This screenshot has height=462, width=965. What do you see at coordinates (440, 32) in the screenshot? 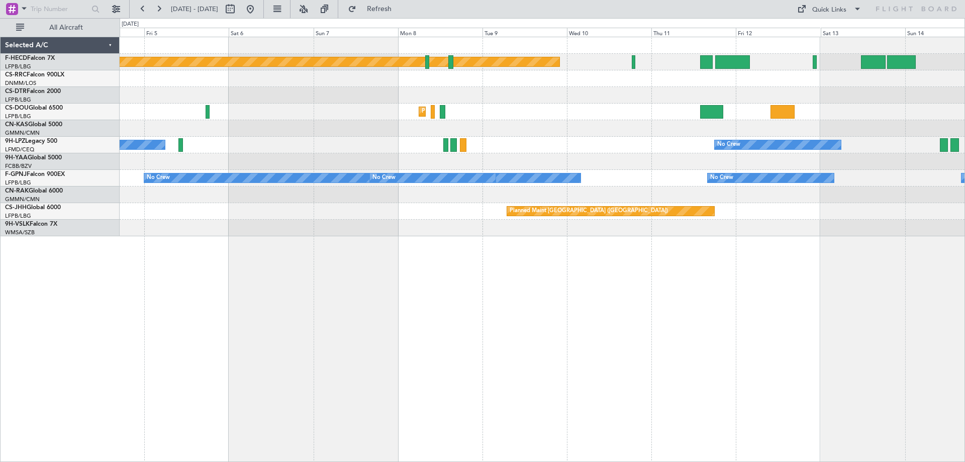
I see `div: Mon 8` at bounding box center [440, 32].